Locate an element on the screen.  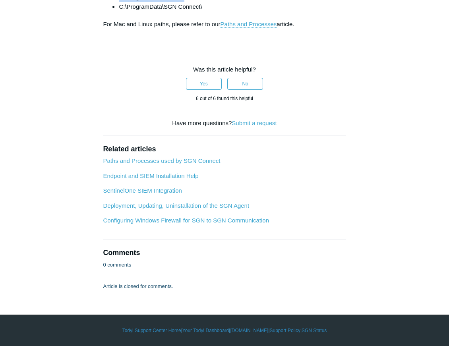
h2: Related articles is located at coordinates (224, 149).